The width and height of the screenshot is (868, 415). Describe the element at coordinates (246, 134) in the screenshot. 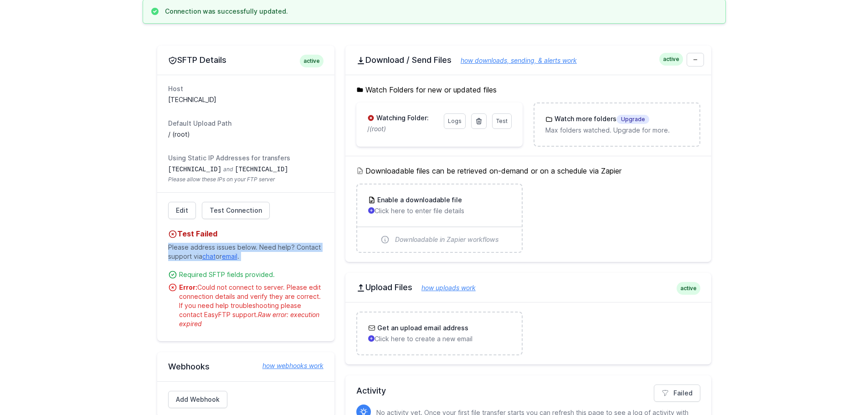

I see `dd: / (root)` at that location.